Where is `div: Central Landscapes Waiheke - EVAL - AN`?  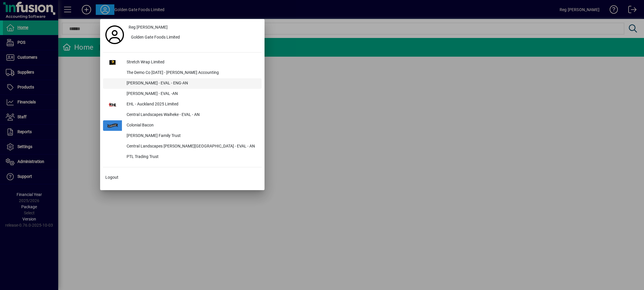
div: Central Landscapes Waiheke - EVAL - AN is located at coordinates (191, 114).